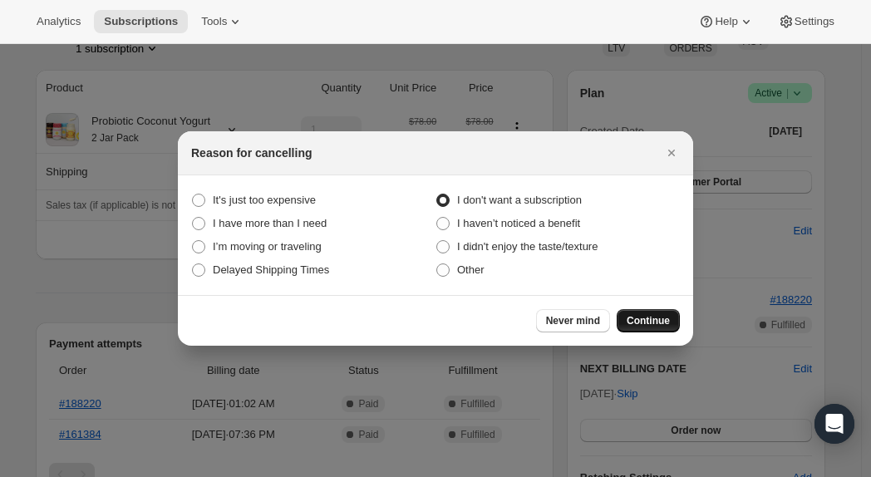  What do you see at coordinates (264, 199) in the screenshot?
I see `span: It's just too expensive` at bounding box center [264, 199].